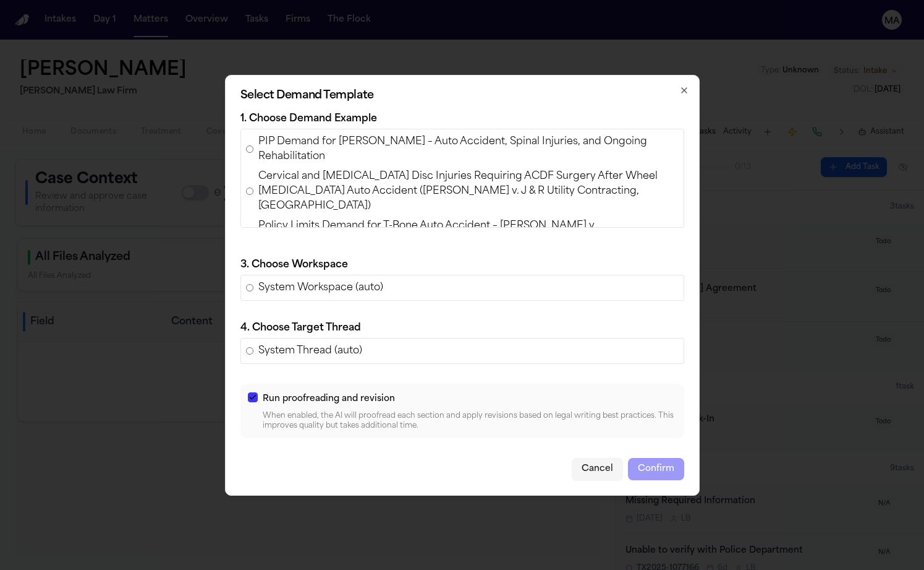  I want to click on span: System Workspace (auto), so click(321, 287).